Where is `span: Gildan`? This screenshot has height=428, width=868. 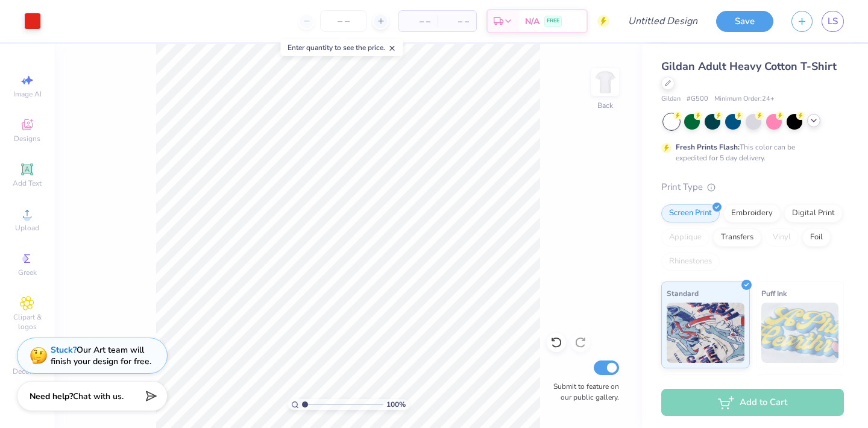 span: Gildan is located at coordinates (671, 99).